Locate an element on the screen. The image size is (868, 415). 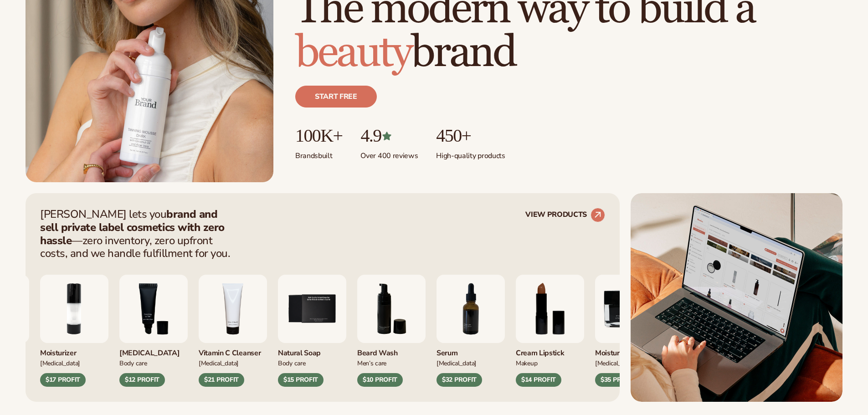
div: Serum is located at coordinates (471, 350).